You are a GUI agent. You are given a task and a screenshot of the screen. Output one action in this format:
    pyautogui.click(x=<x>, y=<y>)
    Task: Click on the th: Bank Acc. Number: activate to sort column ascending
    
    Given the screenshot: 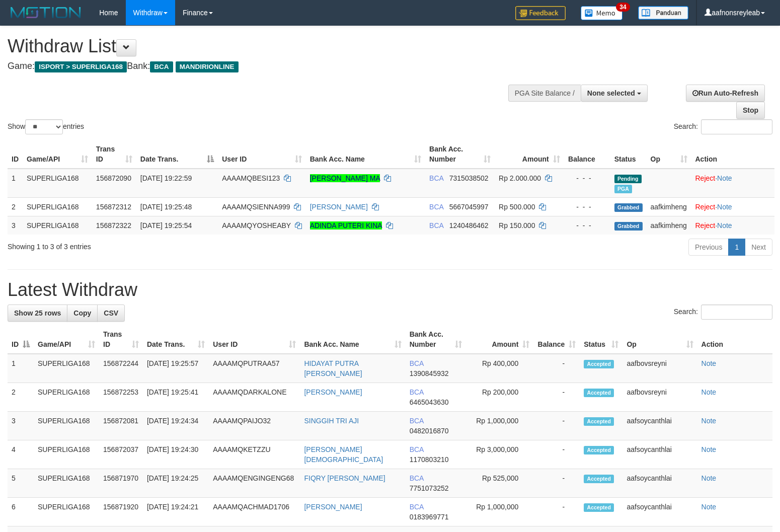 What is the action you would take?
    pyautogui.click(x=460, y=154)
    